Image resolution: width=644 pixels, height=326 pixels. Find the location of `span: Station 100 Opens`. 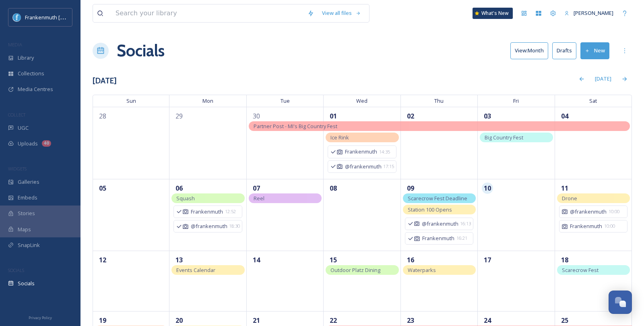

span: Station 100 Opens is located at coordinates (430, 209).